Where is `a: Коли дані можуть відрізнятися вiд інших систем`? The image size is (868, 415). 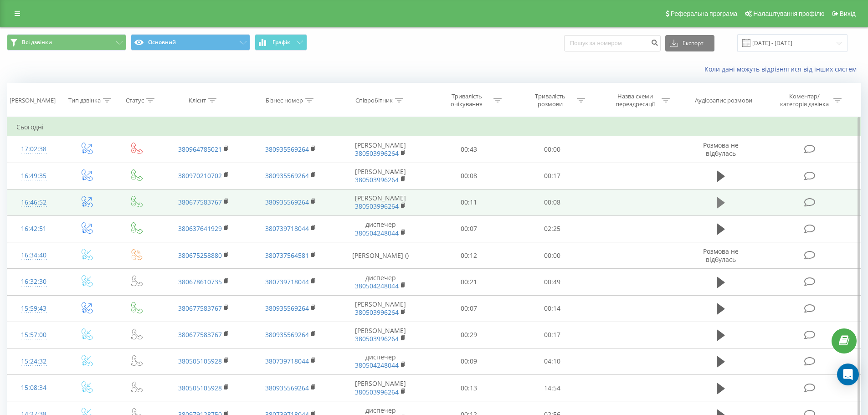 a: Коли дані можуть відрізнятися вiд інших систем is located at coordinates (783, 69).